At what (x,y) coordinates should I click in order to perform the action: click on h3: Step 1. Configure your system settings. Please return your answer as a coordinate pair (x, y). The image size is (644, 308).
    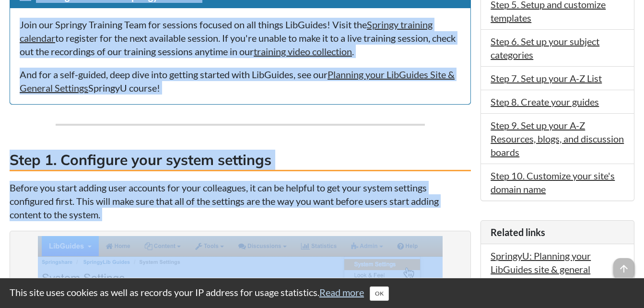
    Looking at the image, I should click on (240, 160).